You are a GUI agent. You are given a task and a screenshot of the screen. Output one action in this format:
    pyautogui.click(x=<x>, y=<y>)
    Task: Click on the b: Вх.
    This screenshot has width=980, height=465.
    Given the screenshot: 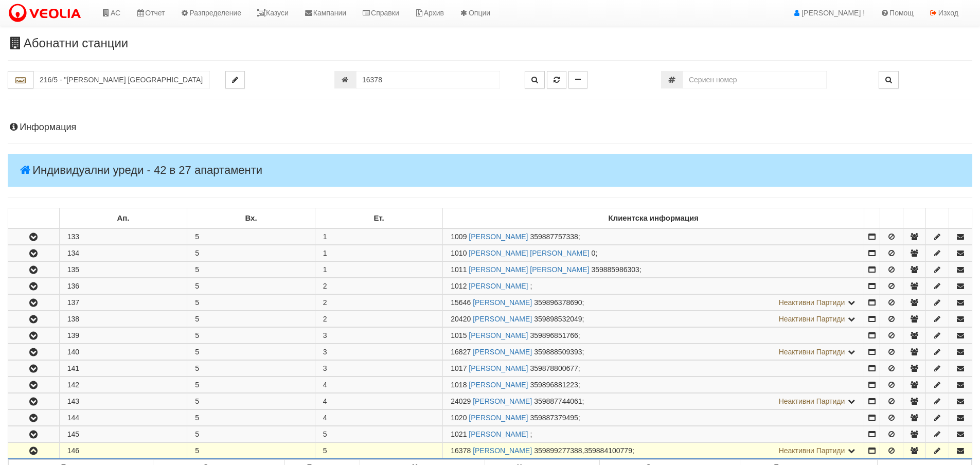 What is the action you would take?
    pyautogui.click(x=251, y=218)
    